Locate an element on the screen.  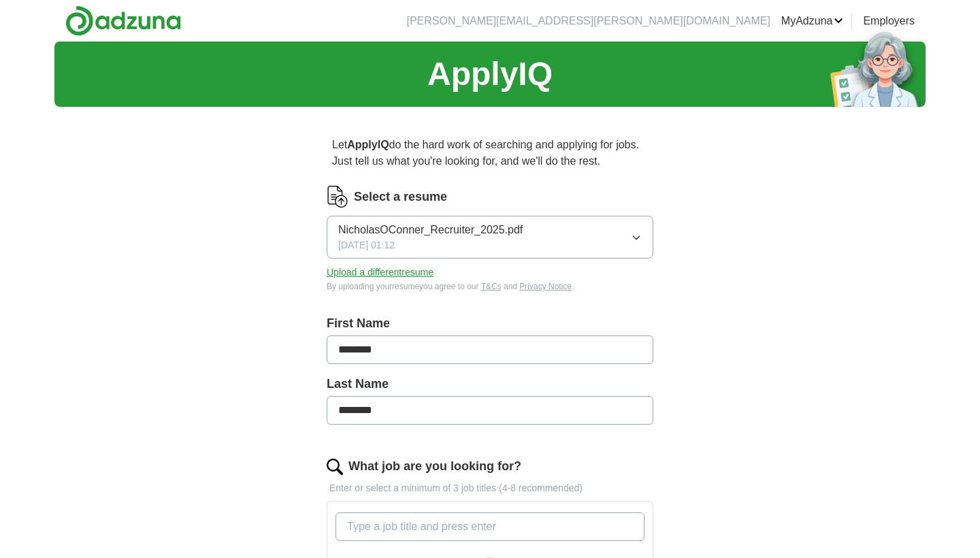
label: What job are you looking for? is located at coordinates (435, 466).